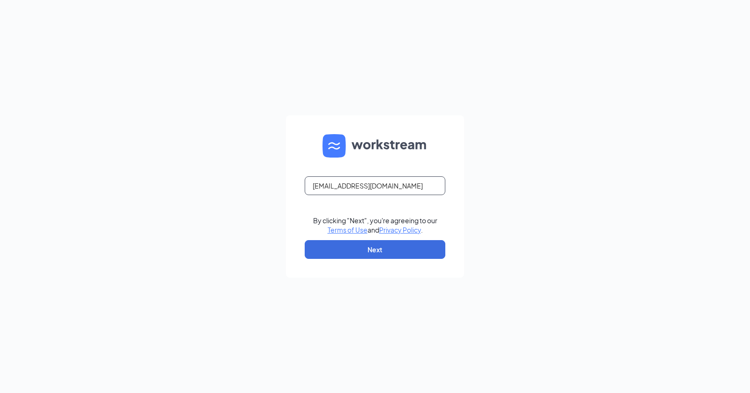 The image size is (750, 393). What do you see at coordinates (375, 146) in the screenshot?
I see `img: WS logo and Workstream text` at bounding box center [375, 146].